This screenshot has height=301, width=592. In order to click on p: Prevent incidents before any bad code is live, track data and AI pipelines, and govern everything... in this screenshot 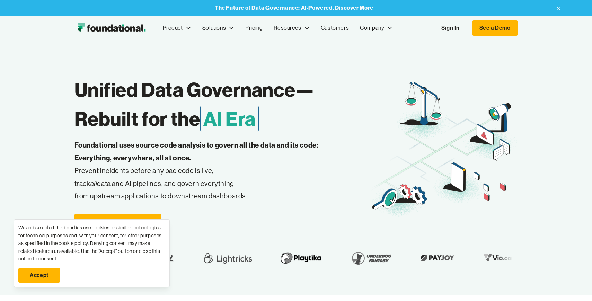, I will do `click(207, 171)`.